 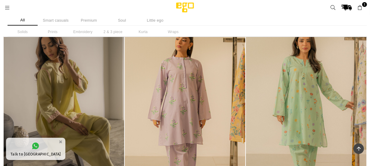 What do you see at coordinates (333, 8) in the screenshot?
I see `a: Search` at bounding box center [333, 8].